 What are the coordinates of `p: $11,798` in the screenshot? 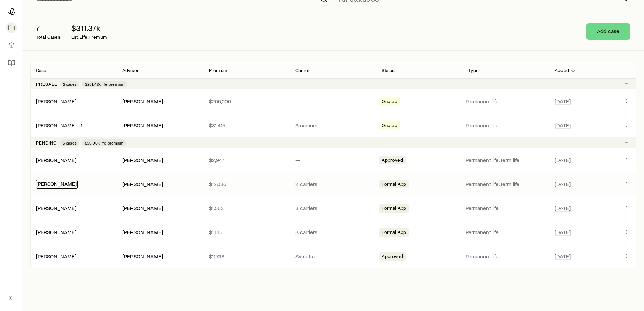 It's located at (247, 256).